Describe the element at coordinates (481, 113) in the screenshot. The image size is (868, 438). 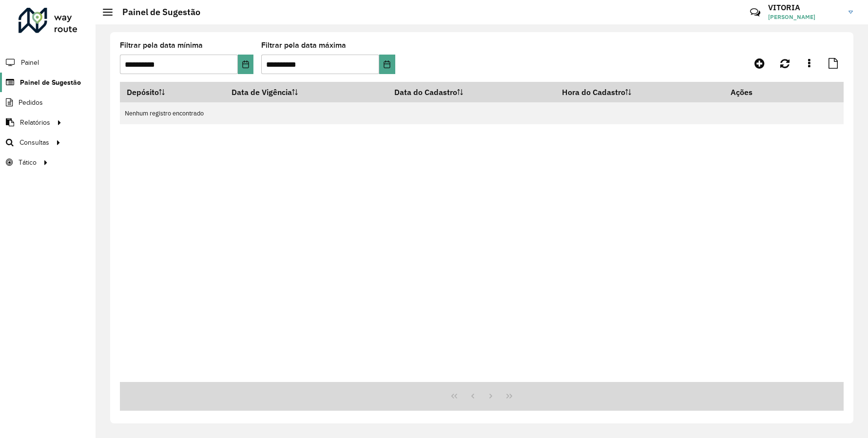
I see `td: Nenhum registro encontrado` at that location.